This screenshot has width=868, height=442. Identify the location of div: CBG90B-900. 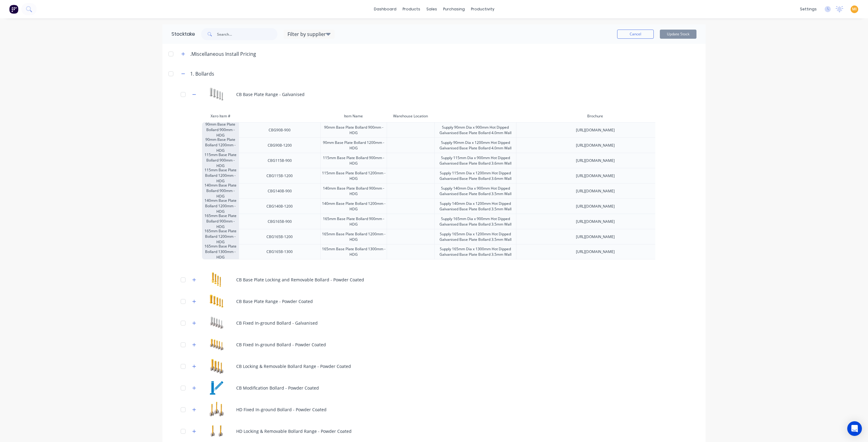
(279, 130).